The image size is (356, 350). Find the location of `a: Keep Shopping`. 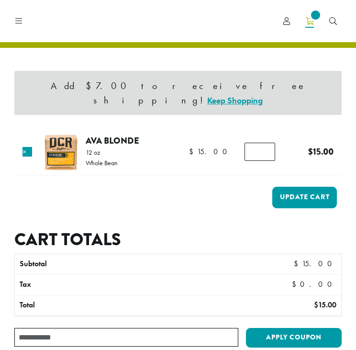

a: Keep Shopping is located at coordinates (235, 100).